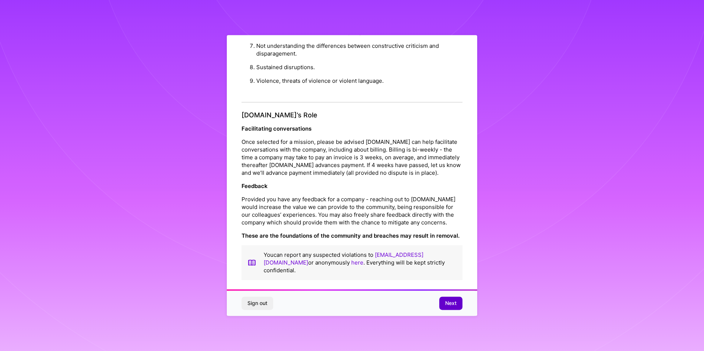  I want to click on li: Not understanding the differences between constructive criticism and disparagement., so click(359, 50).